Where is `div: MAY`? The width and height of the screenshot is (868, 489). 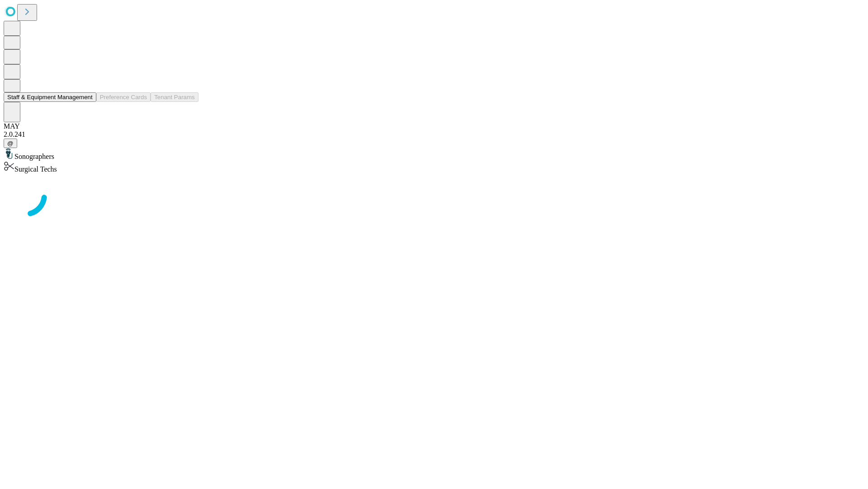 div: MAY is located at coordinates (434, 126).